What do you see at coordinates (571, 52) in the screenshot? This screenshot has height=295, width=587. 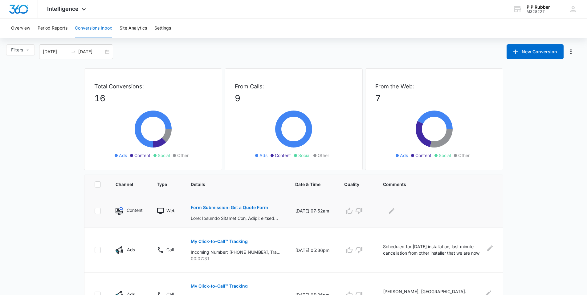 I see `button: Manage Numbers` at bounding box center [571, 52].